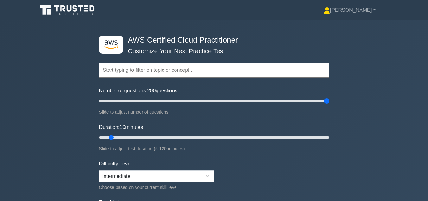 The height and width of the screenshot is (201, 428). What do you see at coordinates (115, 163) in the screenshot?
I see `label: Difficulty Level` at bounding box center [115, 163].